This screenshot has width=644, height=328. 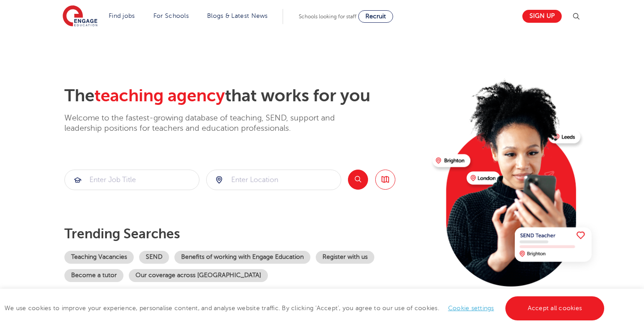 I want to click on button: Search, so click(x=357, y=179).